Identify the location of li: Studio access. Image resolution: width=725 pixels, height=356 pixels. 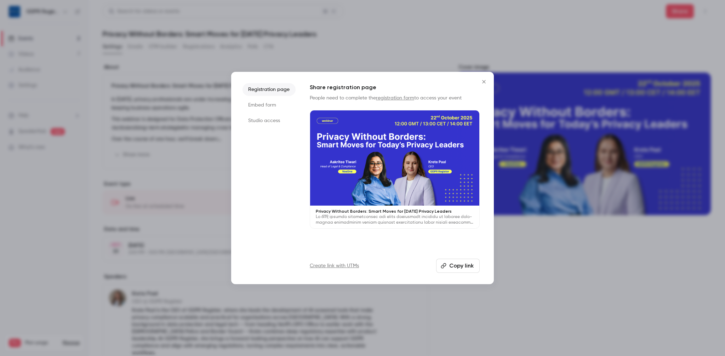
(269, 121).